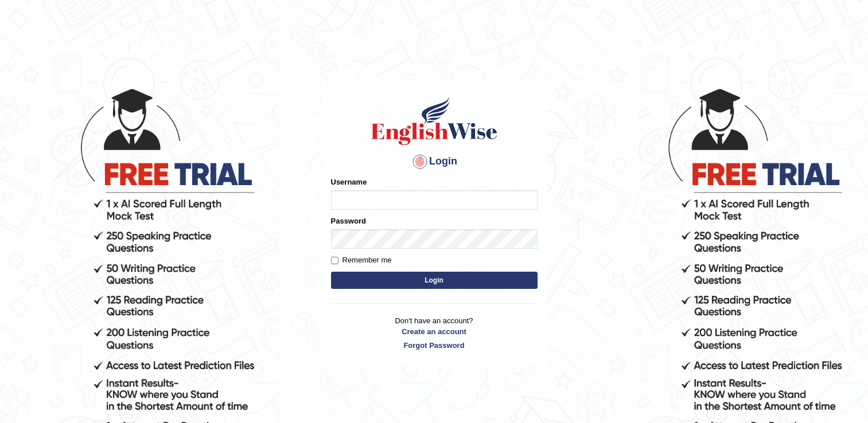 This screenshot has height=423, width=868. Describe the element at coordinates (349, 182) in the screenshot. I see `label: Username` at that location.